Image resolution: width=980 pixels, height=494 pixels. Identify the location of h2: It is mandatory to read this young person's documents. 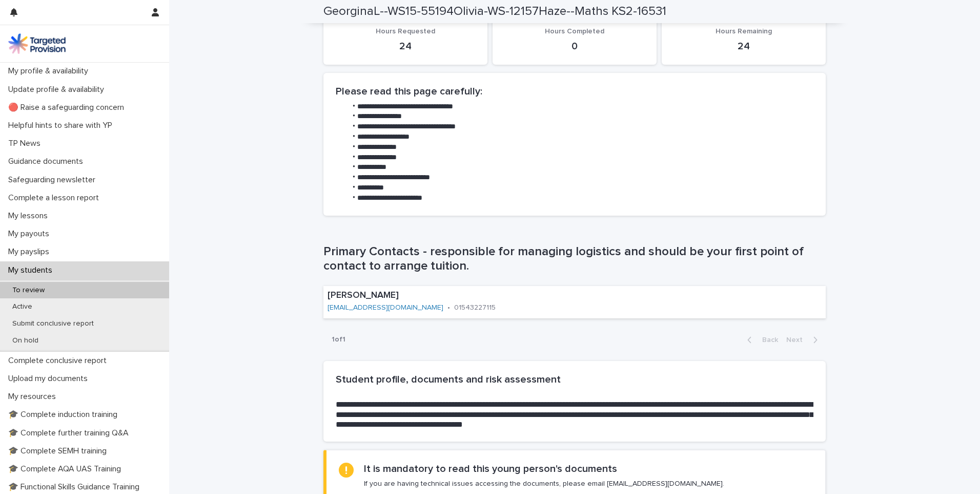
(491, 469).